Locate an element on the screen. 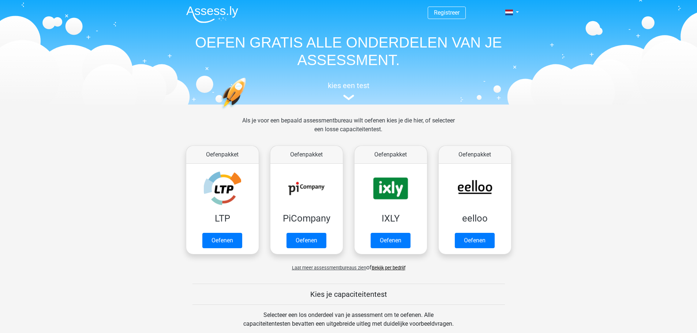 This screenshot has width=697, height=333. h5: kies een test is located at coordinates (349, 86).